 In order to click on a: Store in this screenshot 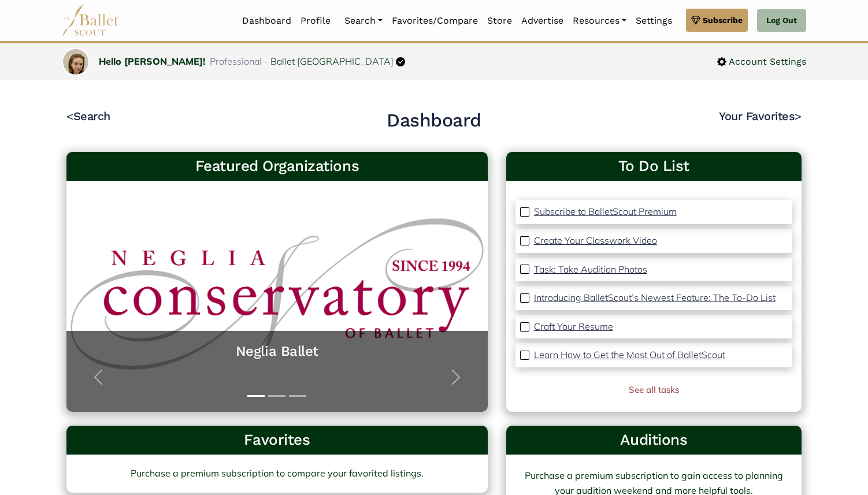, I will do `click(499, 21)`.